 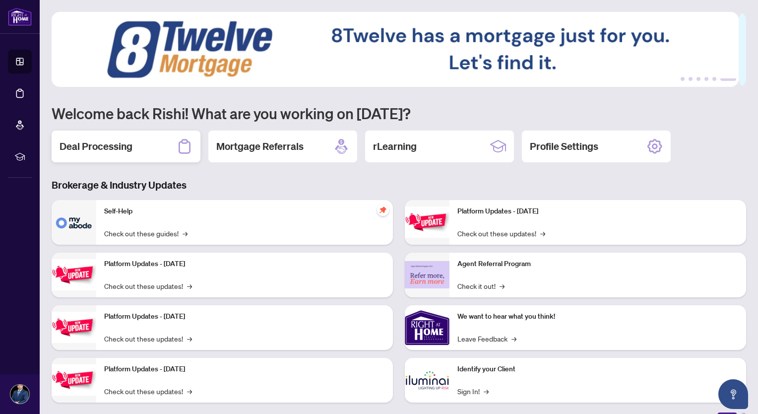 What do you see at coordinates (728, 79) in the screenshot?
I see `button: 6` at bounding box center [728, 79].